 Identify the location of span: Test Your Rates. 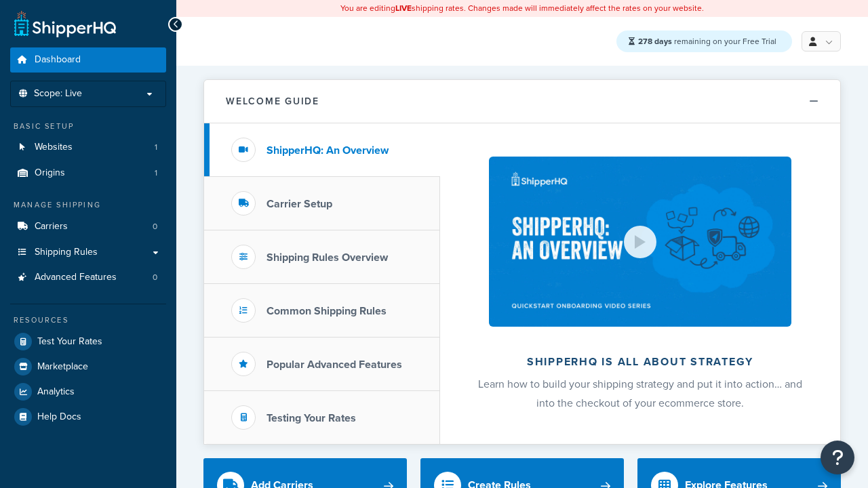
(70, 342).